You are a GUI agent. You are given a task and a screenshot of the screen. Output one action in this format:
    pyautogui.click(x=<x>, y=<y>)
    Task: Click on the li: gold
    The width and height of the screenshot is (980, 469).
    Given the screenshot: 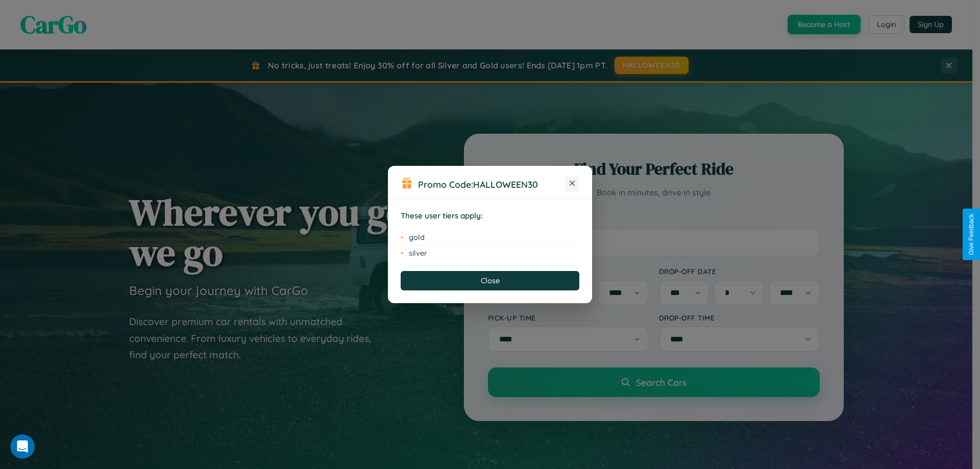 What is the action you would take?
    pyautogui.click(x=490, y=237)
    